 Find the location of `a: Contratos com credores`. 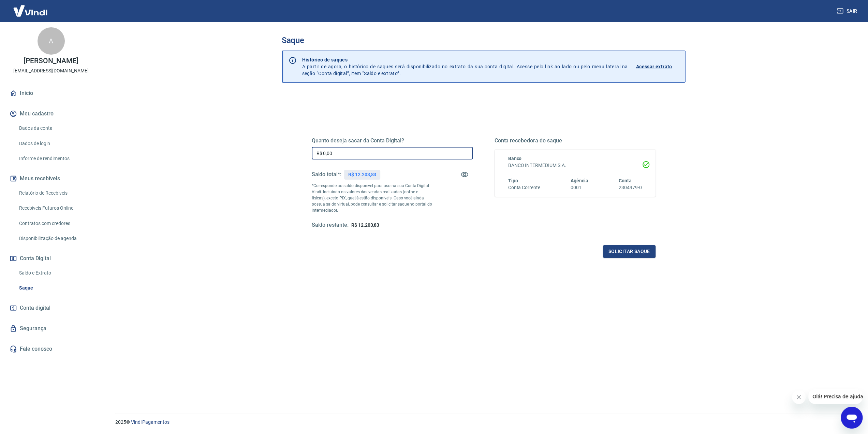

a: Contratos com credores is located at coordinates (55, 224).